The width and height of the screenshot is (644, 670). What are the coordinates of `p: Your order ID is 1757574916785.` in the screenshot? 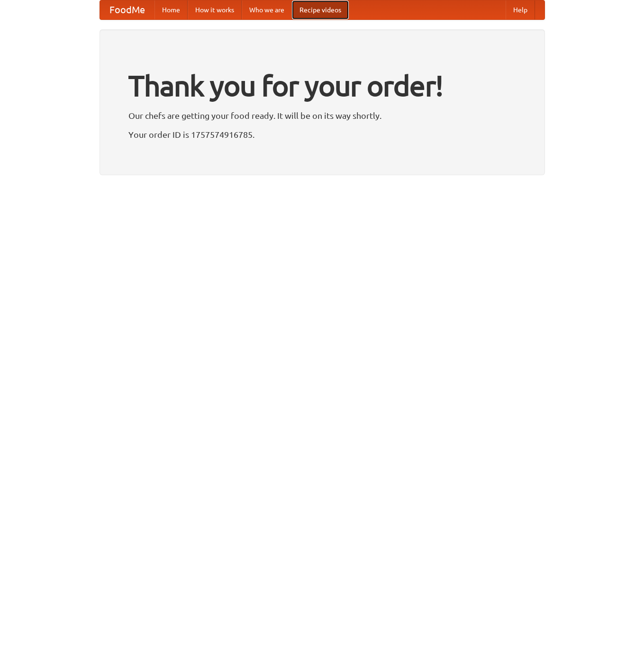 It's located at (323, 135).